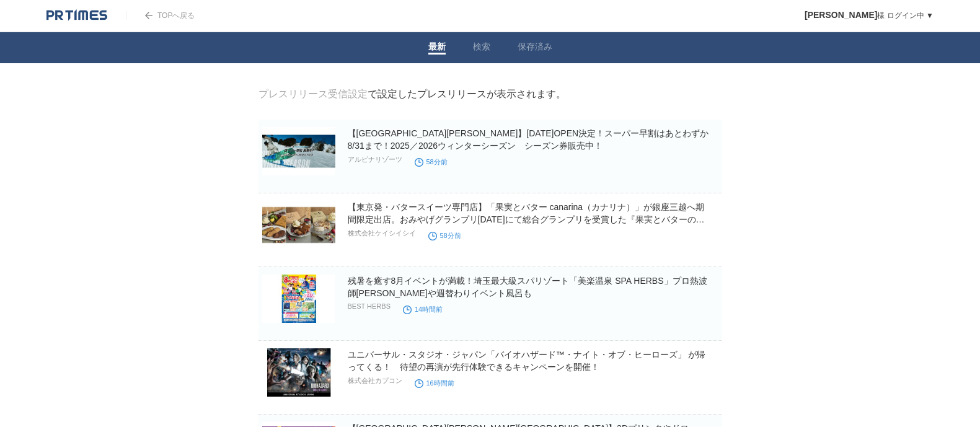 The width and height of the screenshot is (980, 427). What do you see at coordinates (434, 383) in the screenshot?
I see `time: 16時間前` at bounding box center [434, 383].